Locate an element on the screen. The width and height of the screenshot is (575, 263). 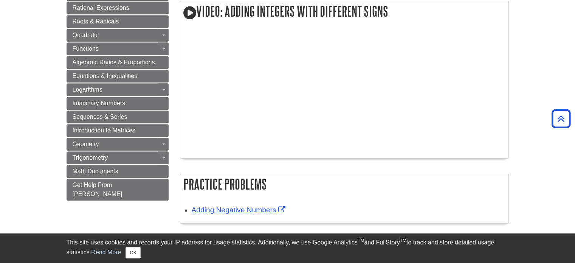
span: Functions is located at coordinates (85, 48).